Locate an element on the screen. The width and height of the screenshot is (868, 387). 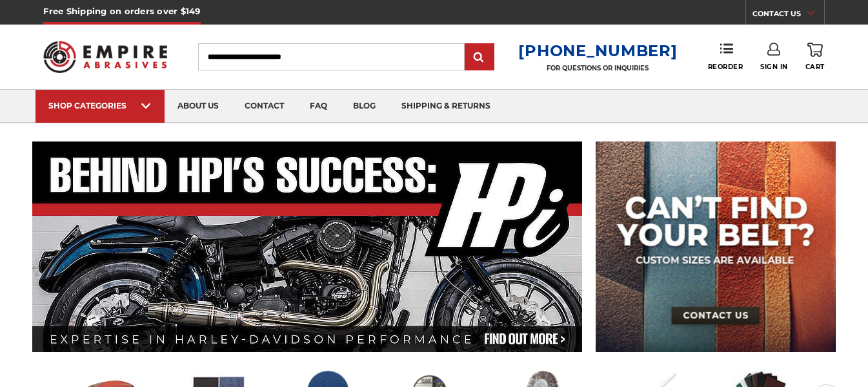
a: shipping & returns is located at coordinates (446, 106).